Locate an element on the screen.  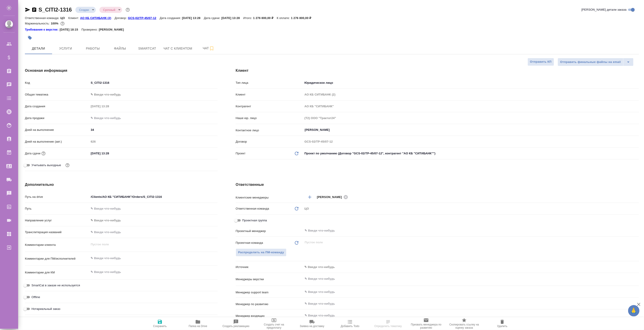
button: Доп статусы указывают на важность/срочность заказа is located at coordinates (128, 10).